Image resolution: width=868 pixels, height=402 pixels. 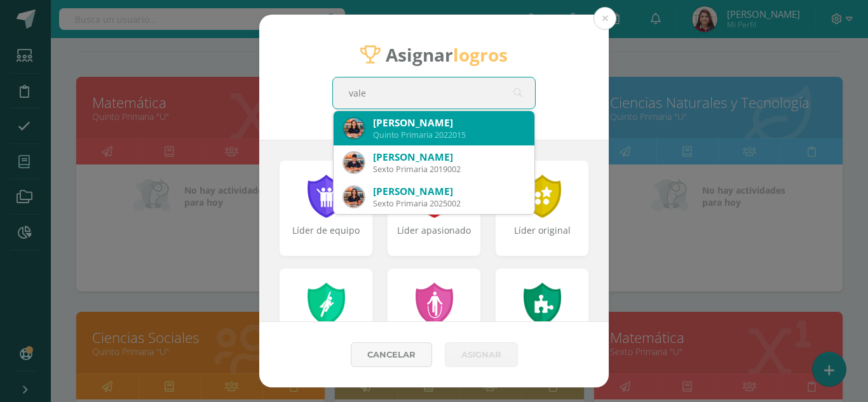 What do you see at coordinates (482, 355) in the screenshot?
I see `button: Asignar` at bounding box center [482, 355].